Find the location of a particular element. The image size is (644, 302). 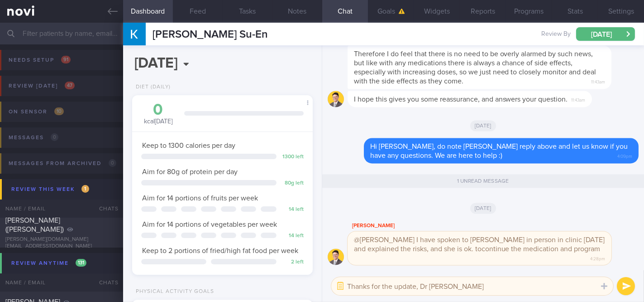

div: Messages is located at coordinates (34, 138).